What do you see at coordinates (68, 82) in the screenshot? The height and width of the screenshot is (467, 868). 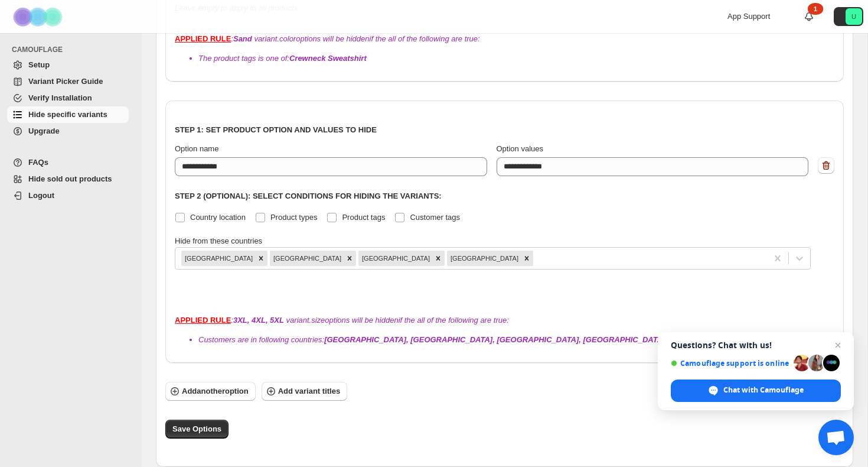 I see `a: Variant Picker Guide` at bounding box center [68, 82].